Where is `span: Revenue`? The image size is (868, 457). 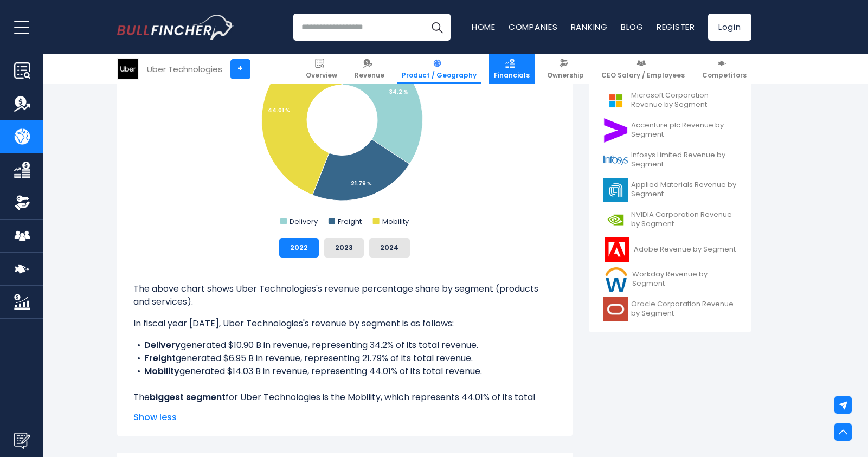
span: Revenue is located at coordinates (369, 75).